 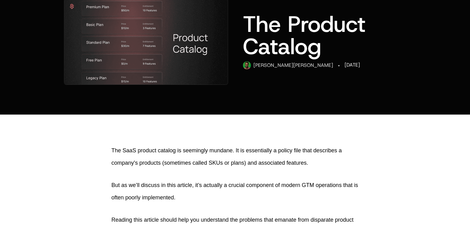 I want to click on img: imagejas, so click(x=247, y=65).